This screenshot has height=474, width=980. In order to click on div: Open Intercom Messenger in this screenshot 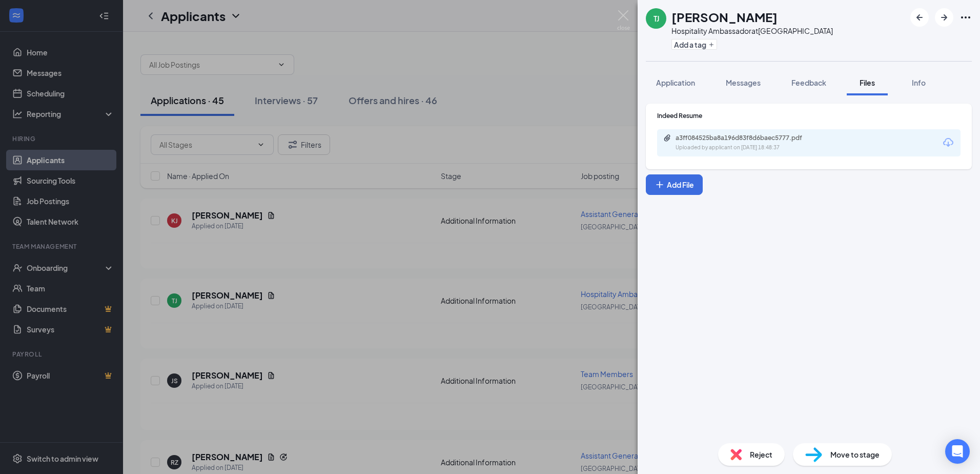, I will do `click(957, 451)`.